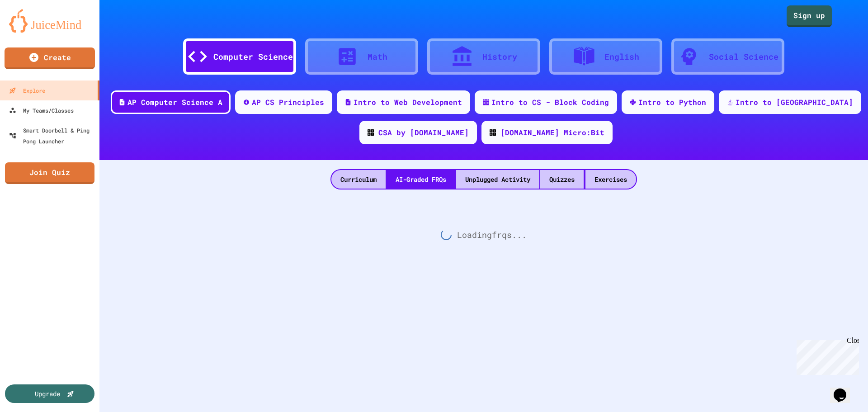 This screenshot has height=412, width=868. What do you see at coordinates (50, 58) in the screenshot?
I see `a: Create` at bounding box center [50, 58].